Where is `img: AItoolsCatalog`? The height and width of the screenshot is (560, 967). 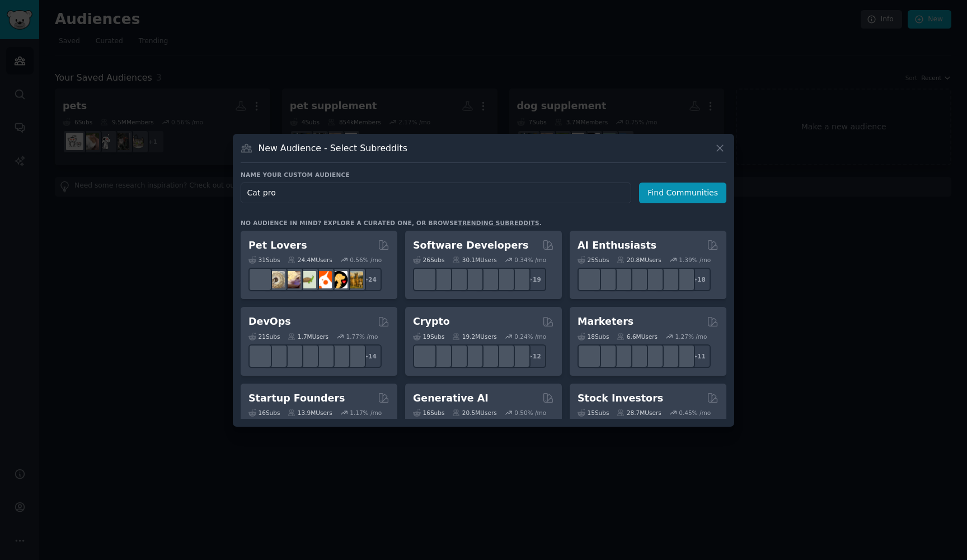 img: AItoolsCatalog is located at coordinates (620, 280).